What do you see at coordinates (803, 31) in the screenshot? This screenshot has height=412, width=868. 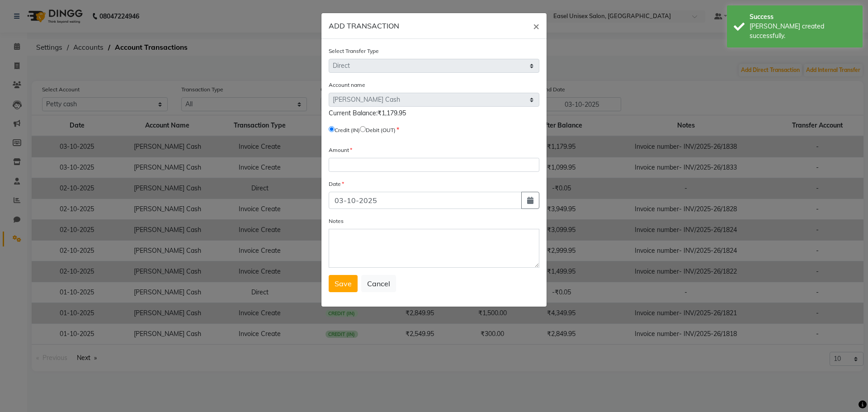 I see `div: Bill created successfully.` at bounding box center [803, 31].